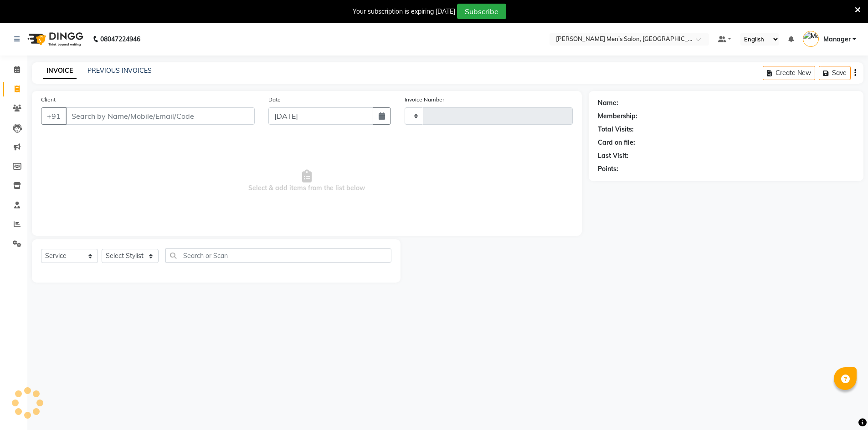  What do you see at coordinates (837, 39) in the screenshot?
I see `span: Manager` at bounding box center [837, 39].